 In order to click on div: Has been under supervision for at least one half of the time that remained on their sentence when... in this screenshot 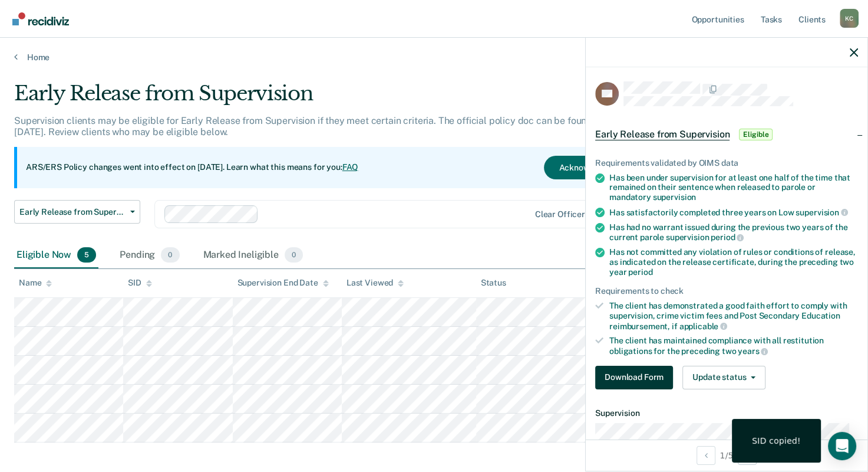, I will do `click(734, 187)`.